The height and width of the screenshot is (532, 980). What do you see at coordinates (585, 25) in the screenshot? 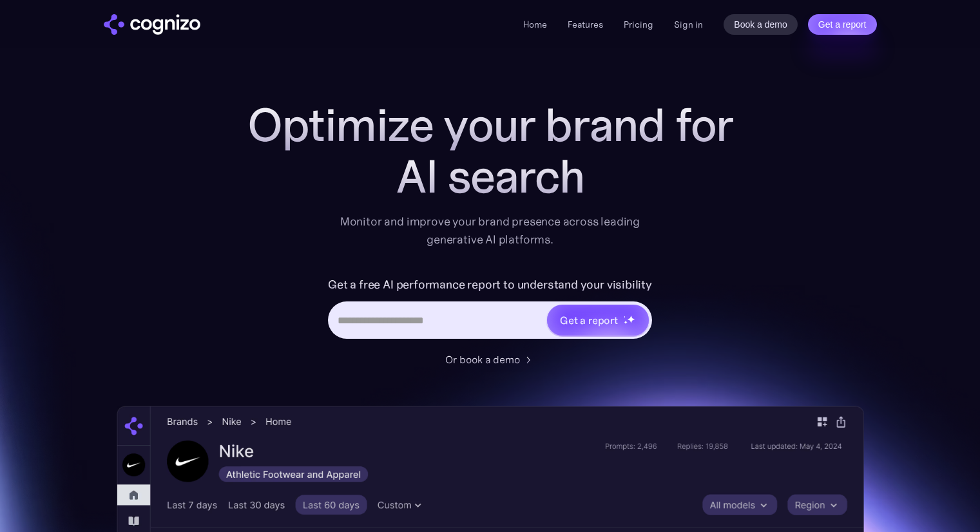
I see `a: Features` at bounding box center [585, 25].